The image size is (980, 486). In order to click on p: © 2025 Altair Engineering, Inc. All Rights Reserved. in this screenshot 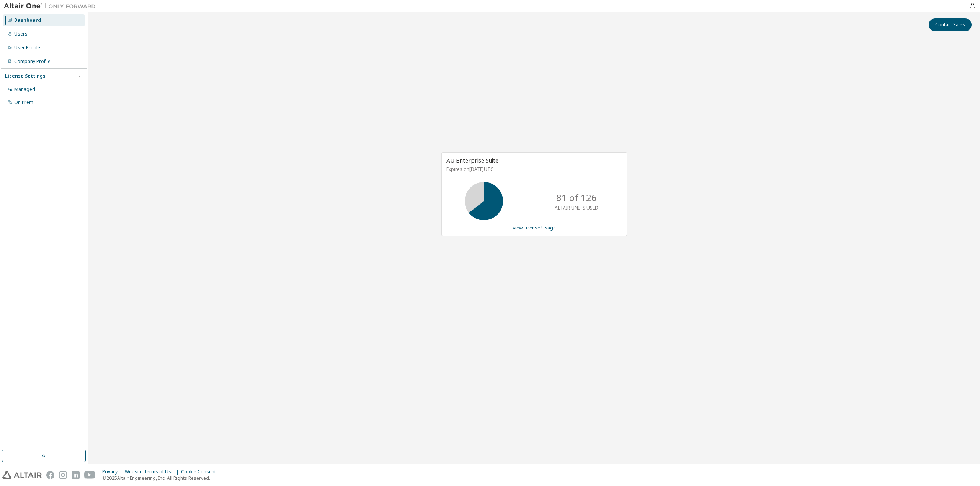, I will do `click(161, 478)`.